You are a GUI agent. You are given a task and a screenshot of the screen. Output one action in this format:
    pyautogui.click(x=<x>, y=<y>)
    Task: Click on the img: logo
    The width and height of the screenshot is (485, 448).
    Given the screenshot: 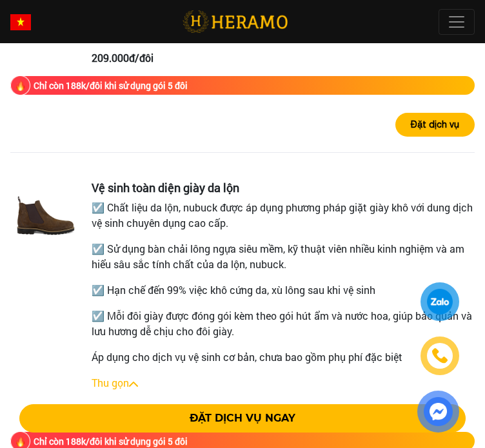 What is the action you would take?
    pyautogui.click(x=235, y=21)
    